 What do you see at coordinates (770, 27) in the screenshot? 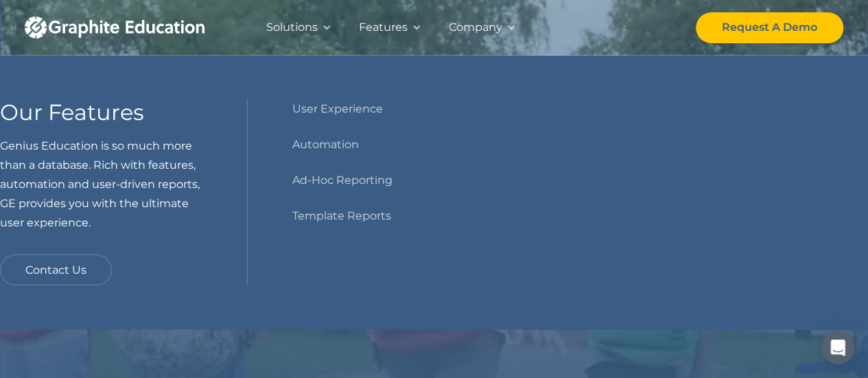
I see `a: Request A Demo` at bounding box center [770, 27].